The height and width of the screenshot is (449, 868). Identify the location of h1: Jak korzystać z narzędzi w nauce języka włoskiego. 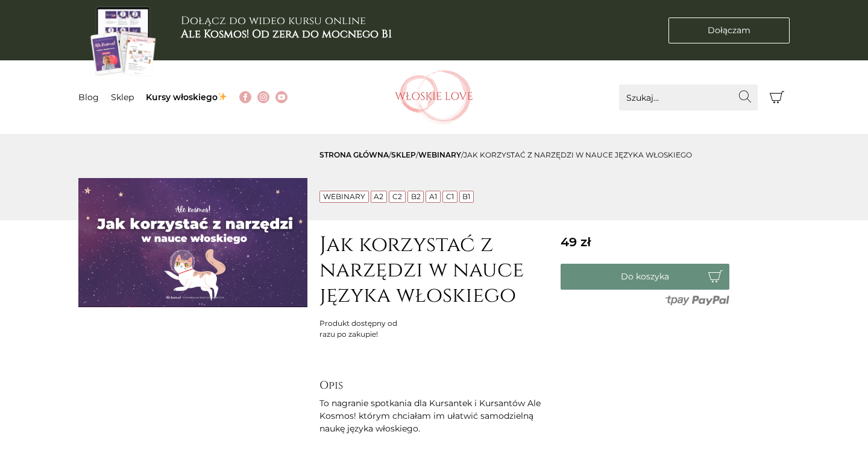
(434, 270).